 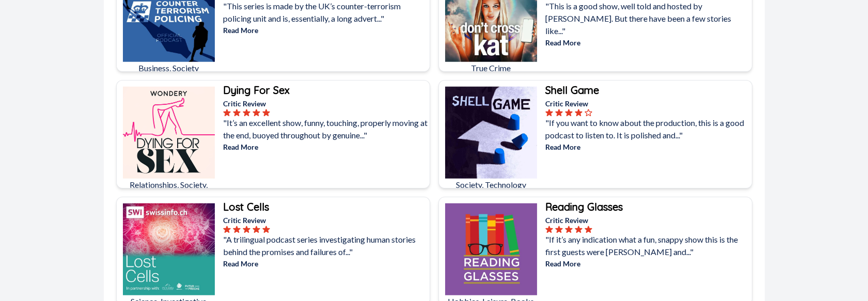 What do you see at coordinates (648, 129) in the screenshot?
I see `p: "If you want to know about the production, this is a good podcast to listen to. It is polished an...` at bounding box center [648, 129].